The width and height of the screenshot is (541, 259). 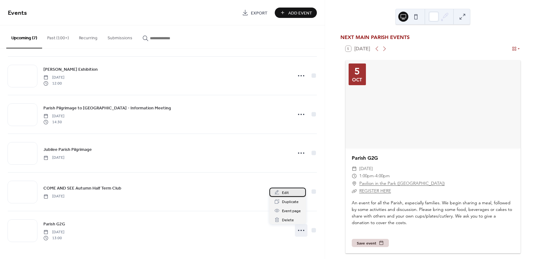 I want to click on div: An event for all the Parish, especially families. We begin sharing a meal, followed by some activ..., so click(x=433, y=213).